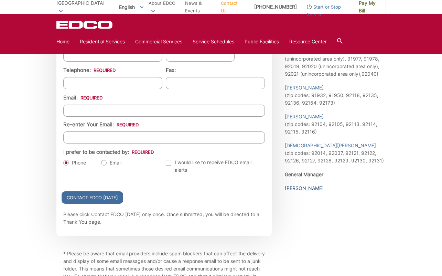 This screenshot has width=442, height=276. Describe the element at coordinates (335, 59) in the screenshot. I see `p: (zip codes: 91901, 91902, 91935, 91941 (unincorporated area only), 91977, 91978, 92019, 92020 (un...` at that location.